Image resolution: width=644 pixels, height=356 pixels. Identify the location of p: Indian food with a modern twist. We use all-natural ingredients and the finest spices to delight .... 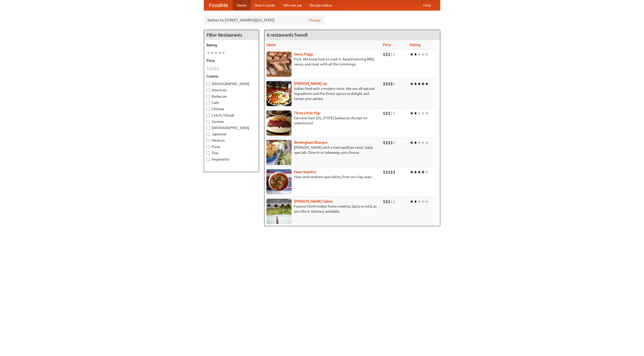
(323, 93).